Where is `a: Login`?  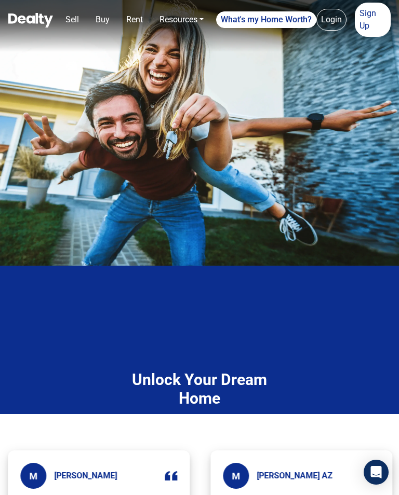 a: Login is located at coordinates (331, 20).